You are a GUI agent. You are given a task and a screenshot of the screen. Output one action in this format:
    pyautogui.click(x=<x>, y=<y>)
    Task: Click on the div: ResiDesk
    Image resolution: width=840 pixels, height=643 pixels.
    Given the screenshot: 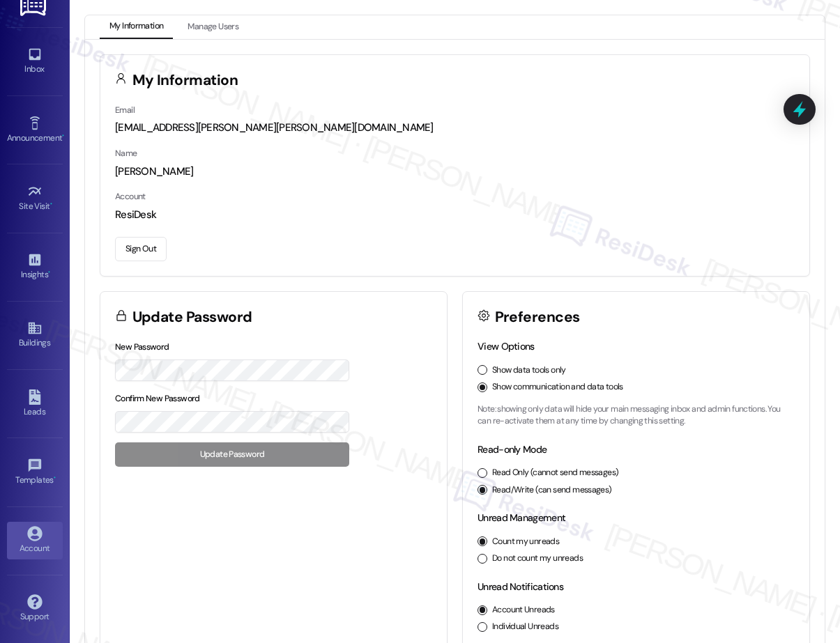 What is the action you would take?
    pyautogui.click(x=454, y=214)
    